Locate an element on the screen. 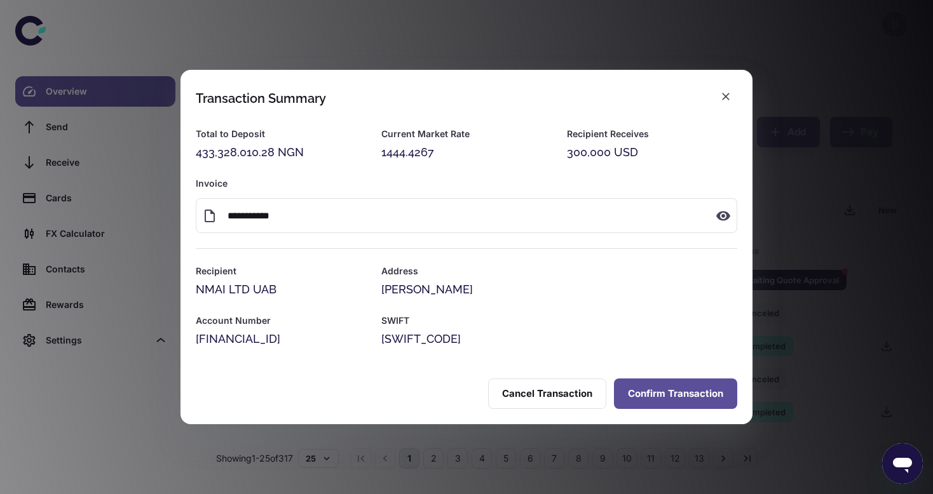 The width and height of the screenshot is (933, 494). div: 300,000 USD is located at coordinates (652, 152).